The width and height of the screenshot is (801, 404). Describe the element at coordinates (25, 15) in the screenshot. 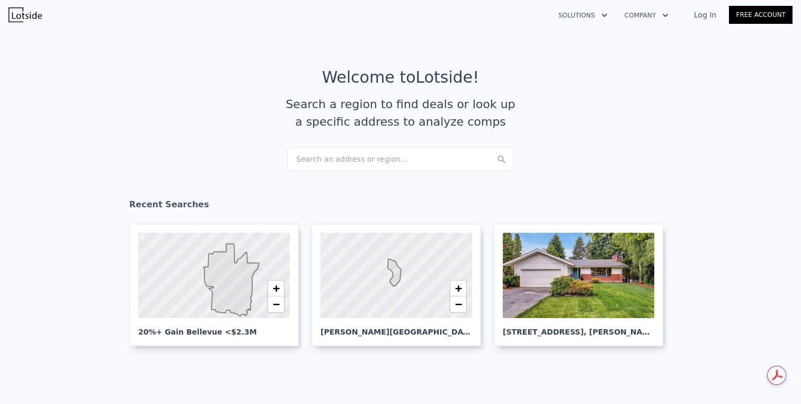

I see `img: Lotside` at that location.